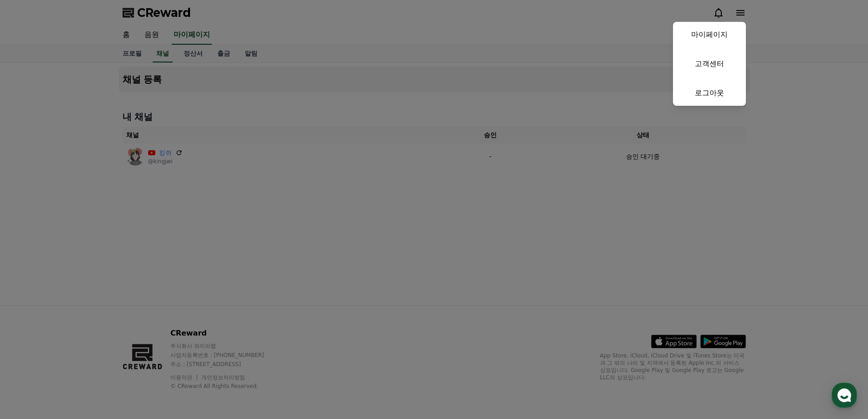  What do you see at coordinates (146, 306) in the screenshot?
I see `span: 설정` at bounding box center [146, 306].